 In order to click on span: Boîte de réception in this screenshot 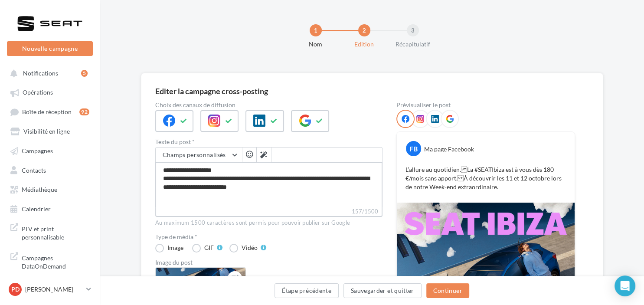, I will do `click(47, 111)`.